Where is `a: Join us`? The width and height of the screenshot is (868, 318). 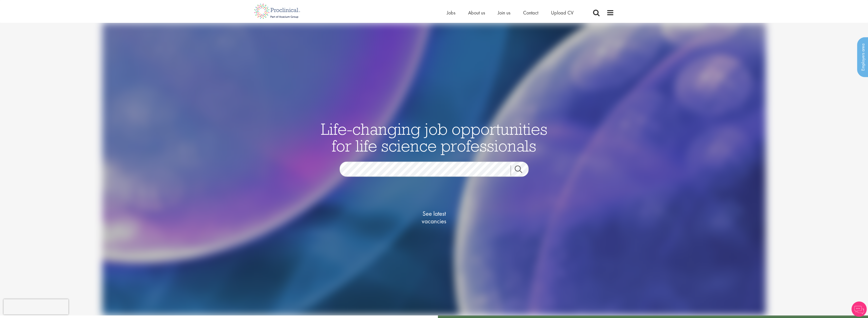
a: Join us is located at coordinates (504, 13).